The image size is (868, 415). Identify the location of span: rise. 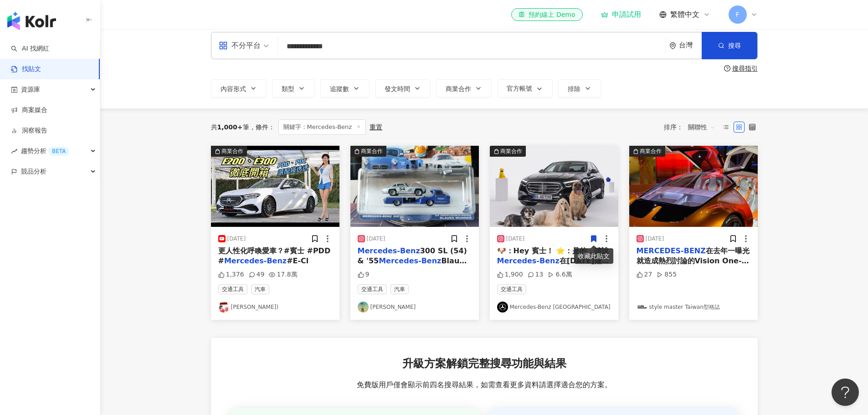
(14, 152).